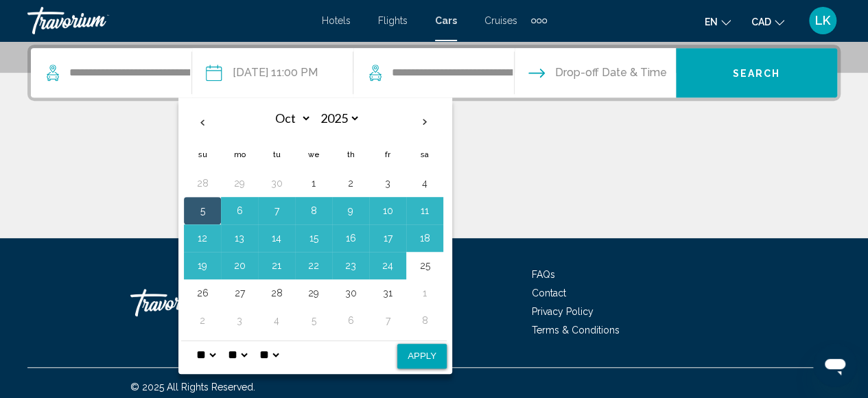 This screenshot has height=398, width=868. Describe the element at coordinates (240, 293) in the screenshot. I see `button: Day 27` at that location.